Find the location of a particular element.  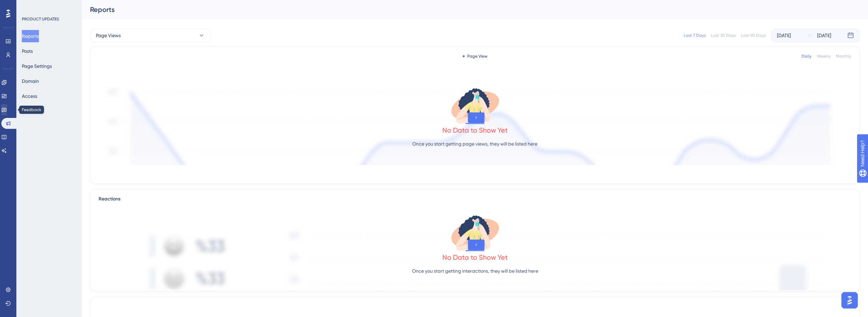

button: go back is located at coordinates (11, 9).